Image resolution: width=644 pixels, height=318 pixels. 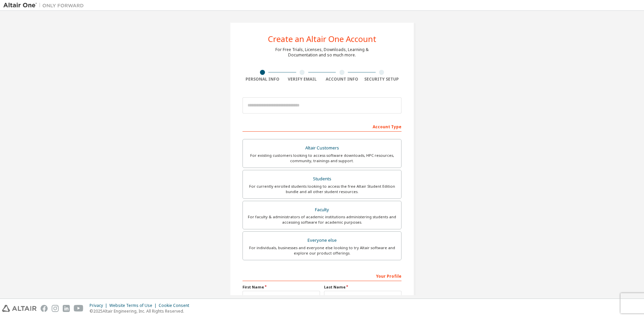 What do you see at coordinates (363, 287) in the screenshot?
I see `label: Last Name` at bounding box center [363, 287].